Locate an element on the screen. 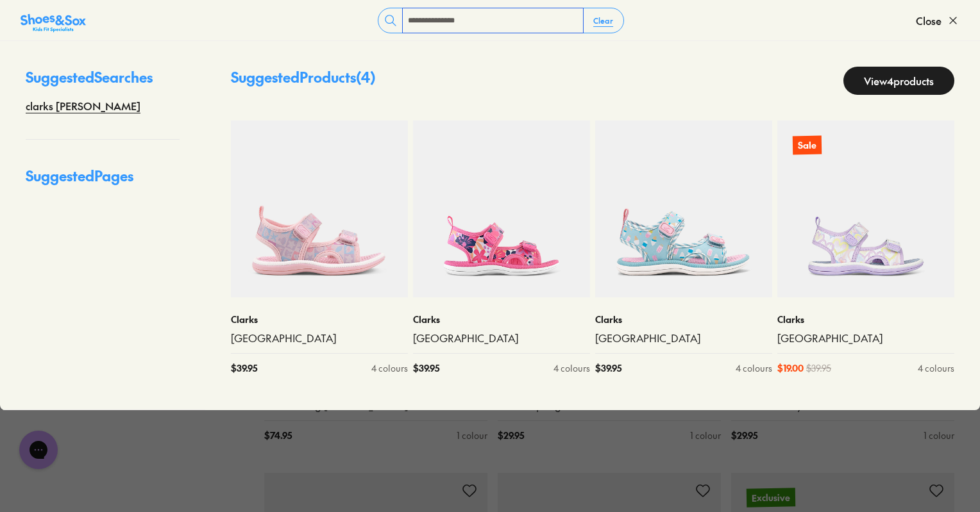 The image size is (980, 512). span: $ 74.95 is located at coordinates (277, 436).